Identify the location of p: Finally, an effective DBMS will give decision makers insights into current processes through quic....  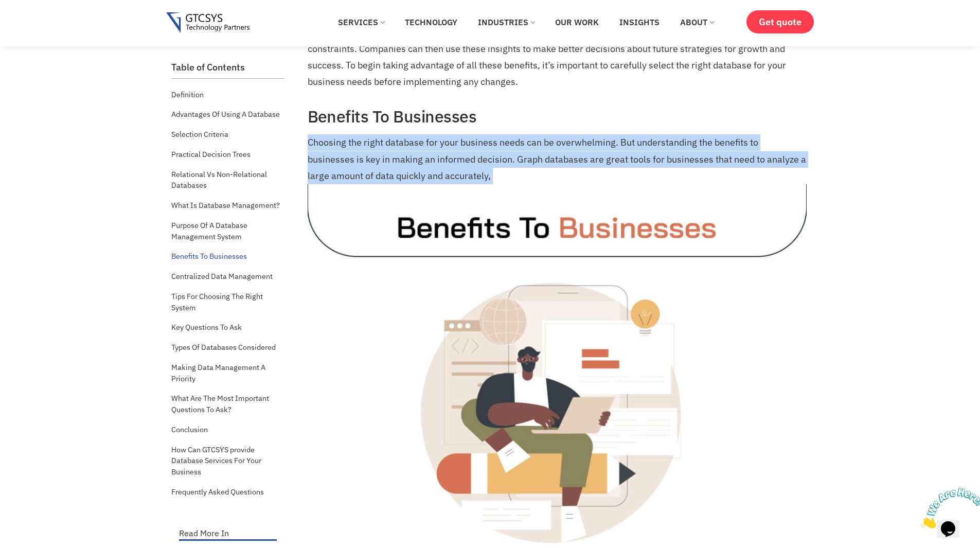
(557, 49).